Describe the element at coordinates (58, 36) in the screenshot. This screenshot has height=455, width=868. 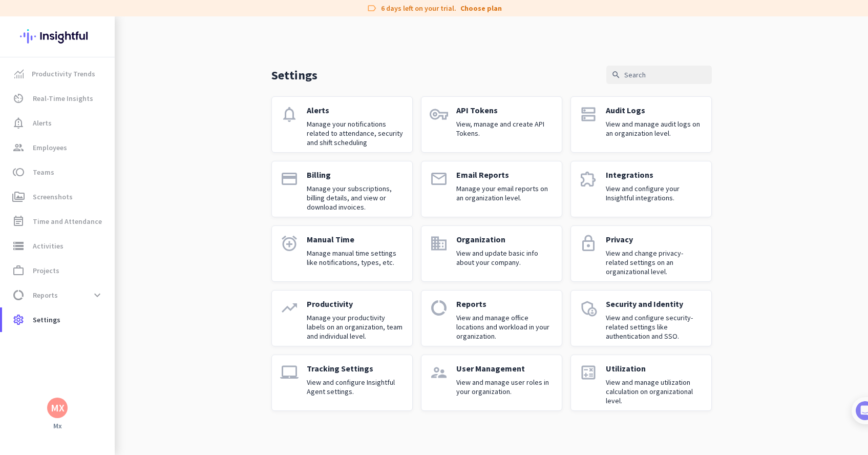
I see `img: Insightful logo` at that location.